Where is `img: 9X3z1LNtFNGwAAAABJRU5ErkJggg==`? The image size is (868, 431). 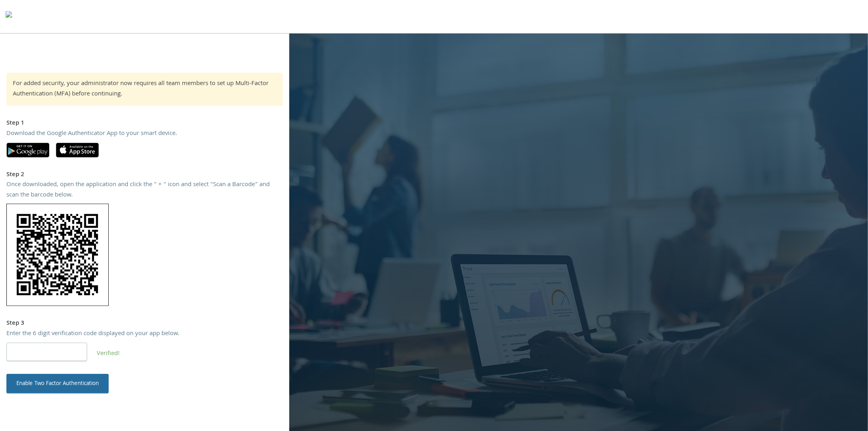
img: 9X3z1LNtFNGwAAAABJRU5ErkJggg== is located at coordinates (58, 255).